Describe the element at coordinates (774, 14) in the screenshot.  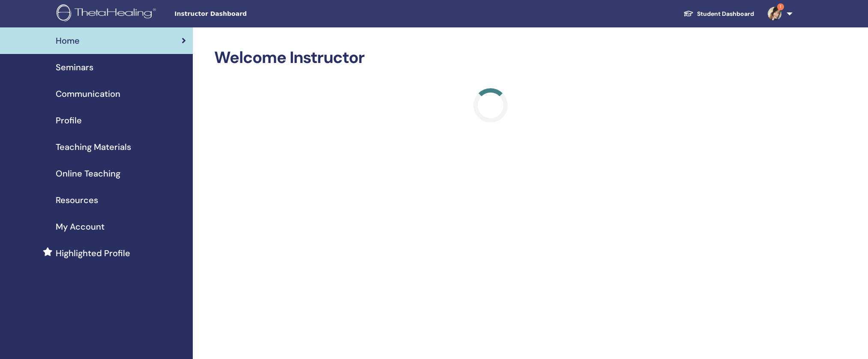
I see `img: default.jpg` at that location.